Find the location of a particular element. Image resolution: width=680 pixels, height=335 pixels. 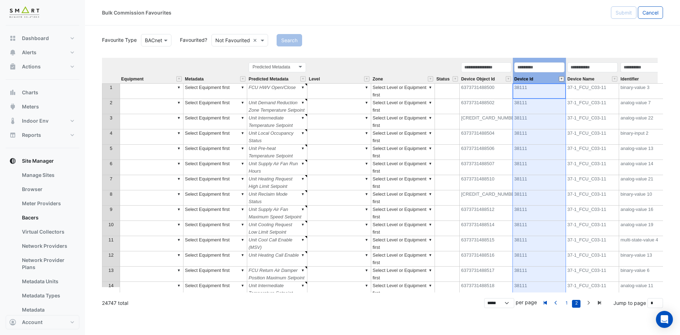

td: binary-value 10 is located at coordinates (645, 198).